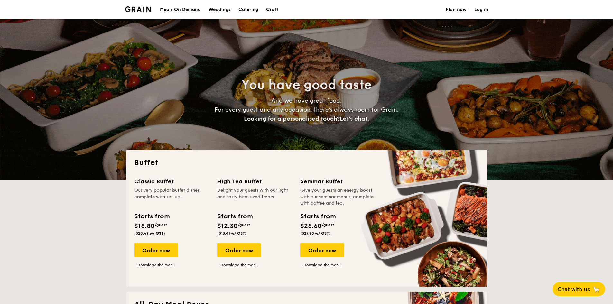 The height and width of the screenshot is (304, 613). Describe the element at coordinates (316, 233) in the screenshot. I see `span: ($27.90 w/ GST)` at that location.